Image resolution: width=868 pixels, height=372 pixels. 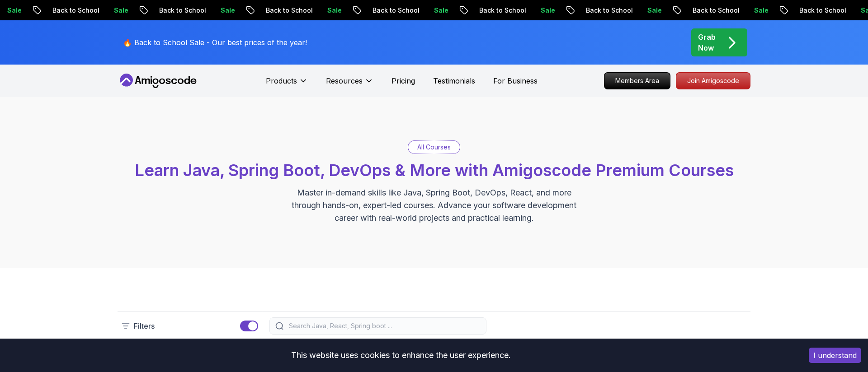 I want to click on p: Grab Now, so click(x=707, y=43).